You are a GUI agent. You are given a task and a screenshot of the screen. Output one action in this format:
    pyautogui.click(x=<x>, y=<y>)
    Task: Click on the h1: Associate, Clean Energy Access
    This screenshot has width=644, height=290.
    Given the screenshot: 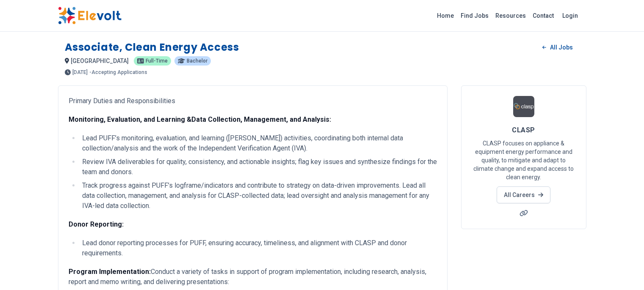 What is the action you would take?
    pyautogui.click(x=152, y=47)
    